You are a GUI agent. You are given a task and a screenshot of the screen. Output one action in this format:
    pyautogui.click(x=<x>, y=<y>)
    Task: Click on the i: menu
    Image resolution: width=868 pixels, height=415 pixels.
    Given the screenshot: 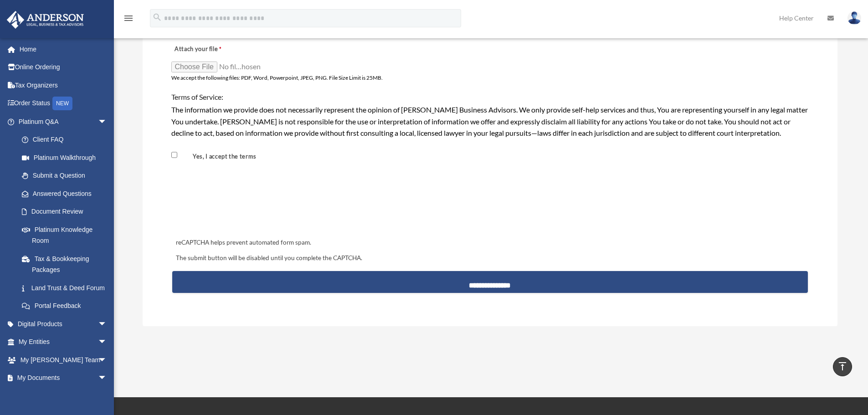 What is the action you would take?
    pyautogui.click(x=128, y=18)
    